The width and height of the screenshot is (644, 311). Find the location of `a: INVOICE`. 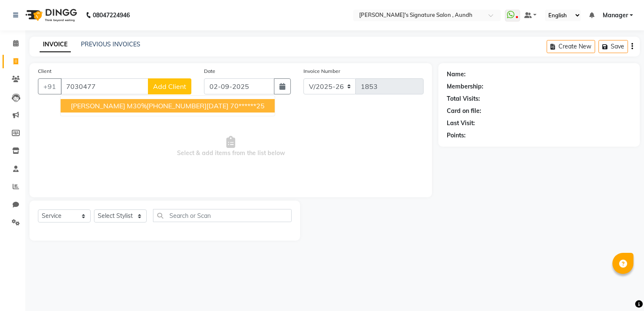

a: INVOICE is located at coordinates (55, 45).